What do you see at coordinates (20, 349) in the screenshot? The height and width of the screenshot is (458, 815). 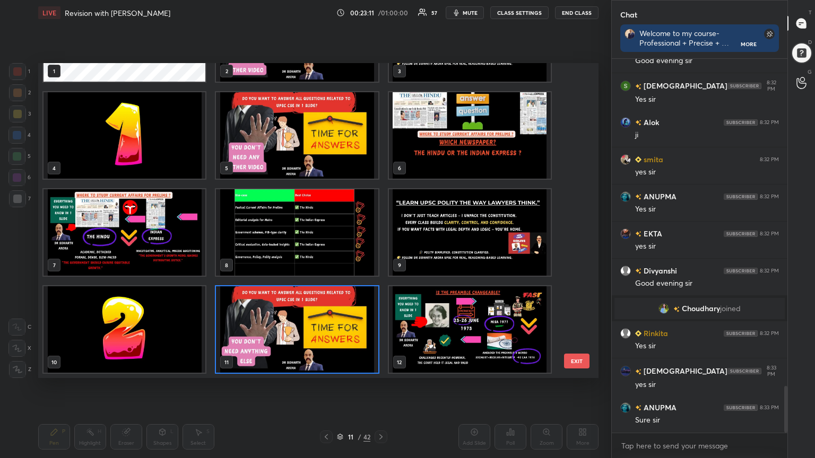 I see `div: X` at bounding box center [20, 349].